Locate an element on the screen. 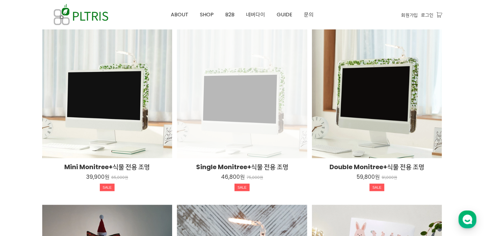 The width and height of the screenshot is (484, 236). h2: Double Monitree+식물 전용 조명 is located at coordinates (377, 167).